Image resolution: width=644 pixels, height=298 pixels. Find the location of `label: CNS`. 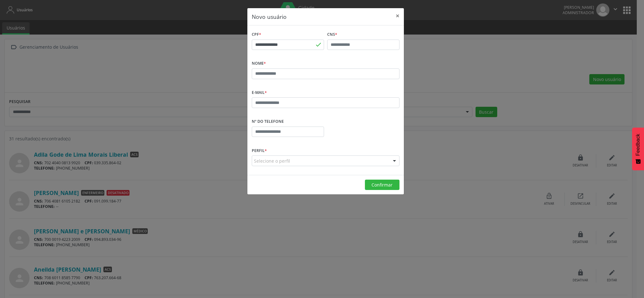

label: CNS is located at coordinates (332, 34).